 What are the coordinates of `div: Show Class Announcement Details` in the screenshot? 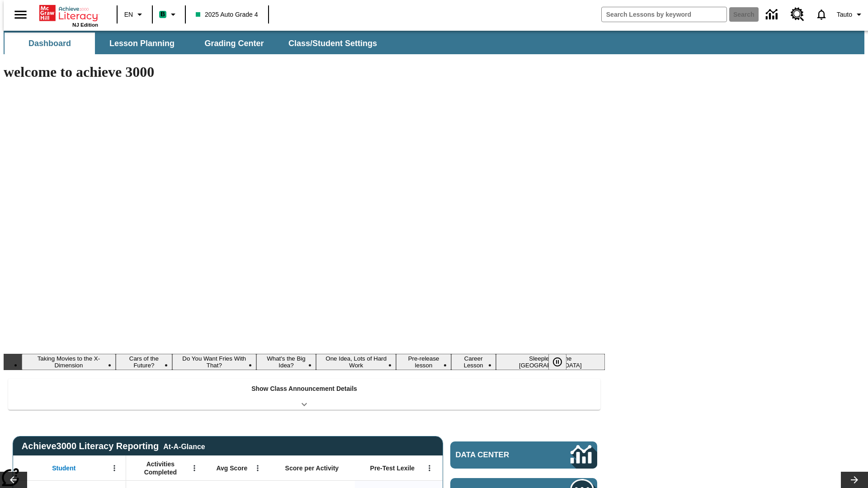 It's located at (304, 394).